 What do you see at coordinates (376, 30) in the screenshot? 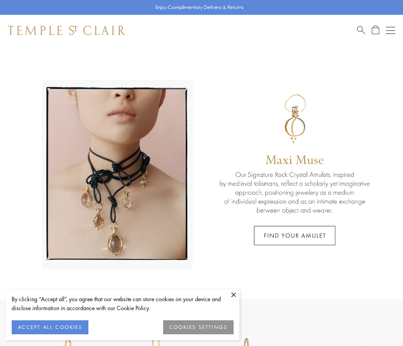
I see `a: Open Shopping Bag` at bounding box center [376, 30].